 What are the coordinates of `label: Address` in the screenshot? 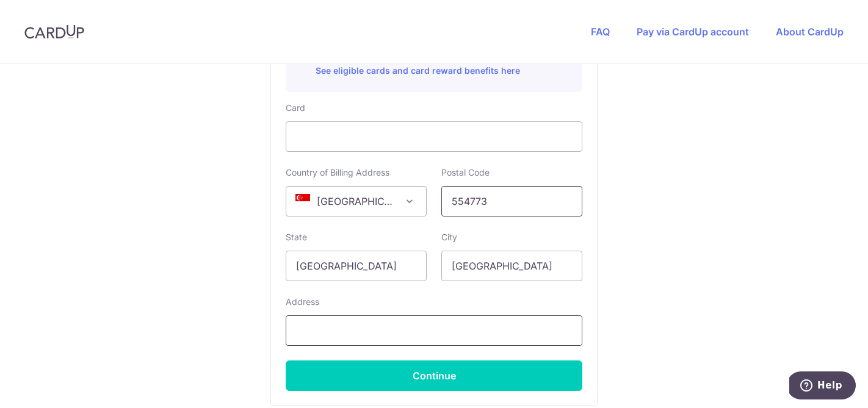 It's located at (303, 302).